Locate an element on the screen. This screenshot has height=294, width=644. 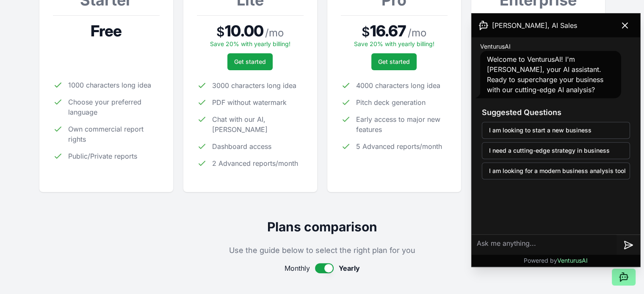
span: Dashboard access is located at coordinates (242, 146).